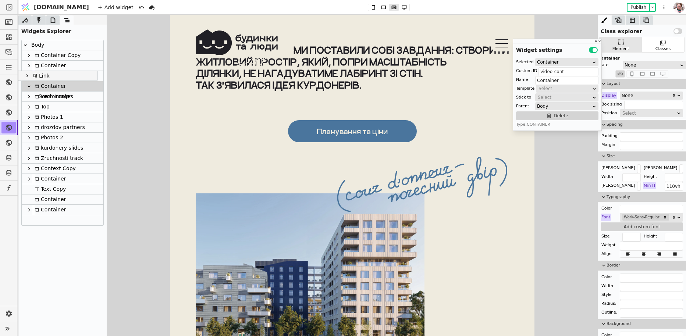 The height and width of the screenshot is (336, 686). Describe the element at coordinates (609, 145) in the screenshot. I see `div: Margin` at that location.